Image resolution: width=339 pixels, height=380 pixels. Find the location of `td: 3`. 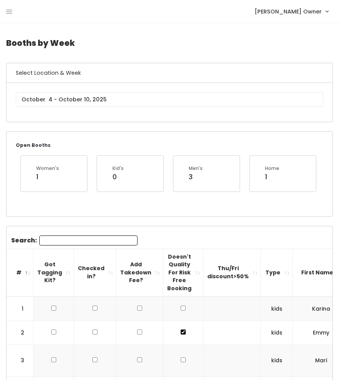

td: 3 is located at coordinates (20, 361).